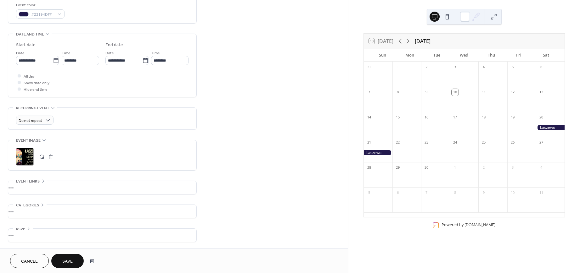 Image resolution: width=580 pixels, height=273 pixels. I want to click on div: 12, so click(512, 92).